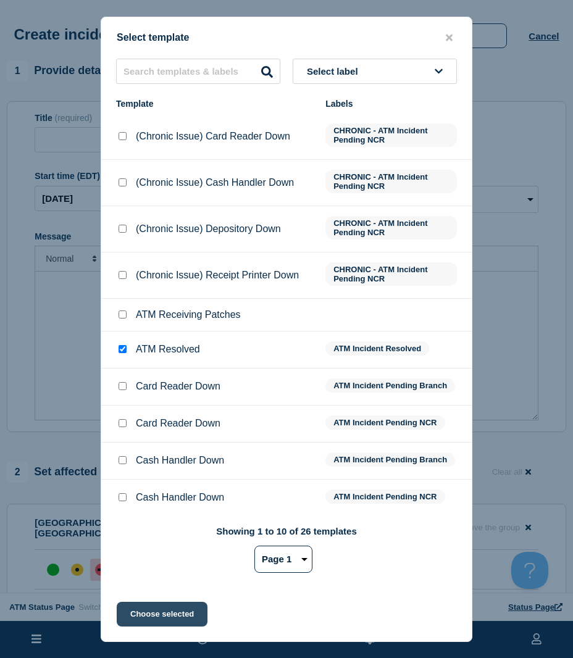 Image resolution: width=573 pixels, height=658 pixels. I want to click on span: ATM Incident Resolved, so click(377, 348).